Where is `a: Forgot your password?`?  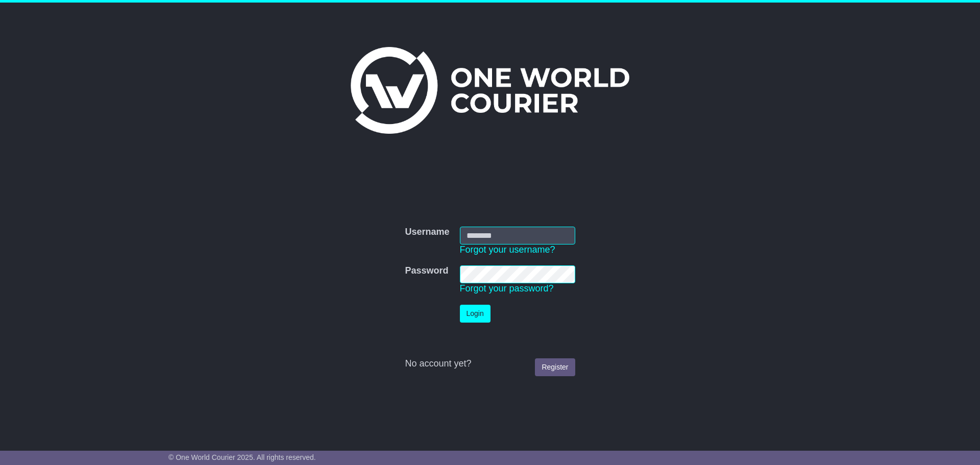
a: Forgot your password? is located at coordinates (507, 288).